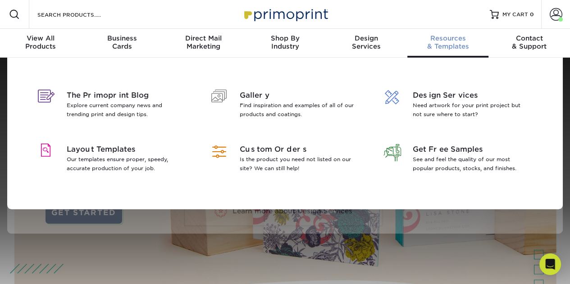 This screenshot has height=284, width=570. What do you see at coordinates (448, 42) in the screenshot?
I see `div: & Templates` at bounding box center [448, 42].